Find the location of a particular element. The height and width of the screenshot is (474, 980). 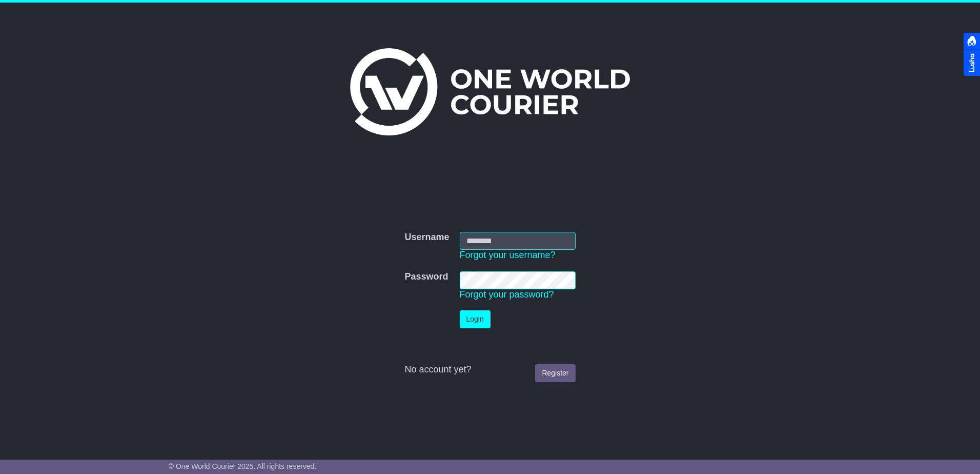

img: One World is located at coordinates (490, 92).